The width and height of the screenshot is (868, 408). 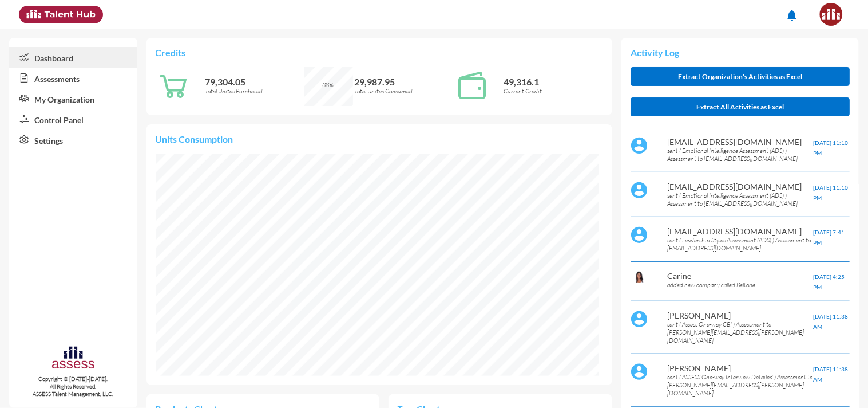 What do you see at coordinates (73, 58) in the screenshot?
I see `a: Dashboard` at bounding box center [73, 58].